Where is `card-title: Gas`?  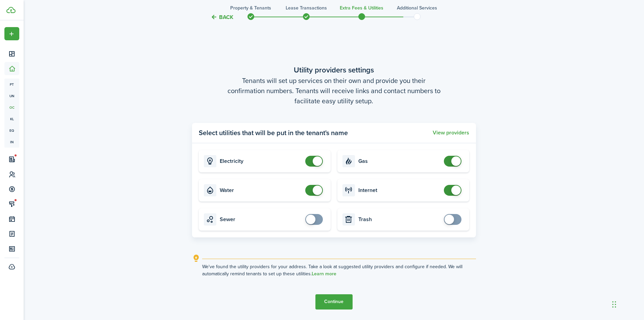 card-title: Gas is located at coordinates (399, 161).